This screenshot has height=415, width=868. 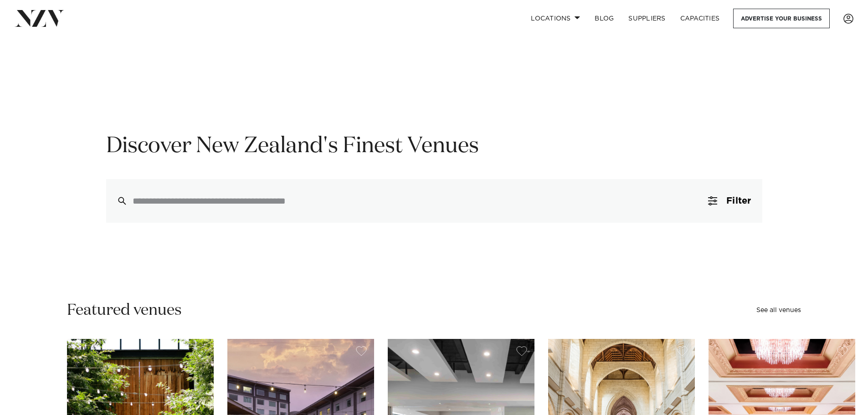 I want to click on h1: Discover New Zealand's Finest Venues, so click(x=434, y=147).